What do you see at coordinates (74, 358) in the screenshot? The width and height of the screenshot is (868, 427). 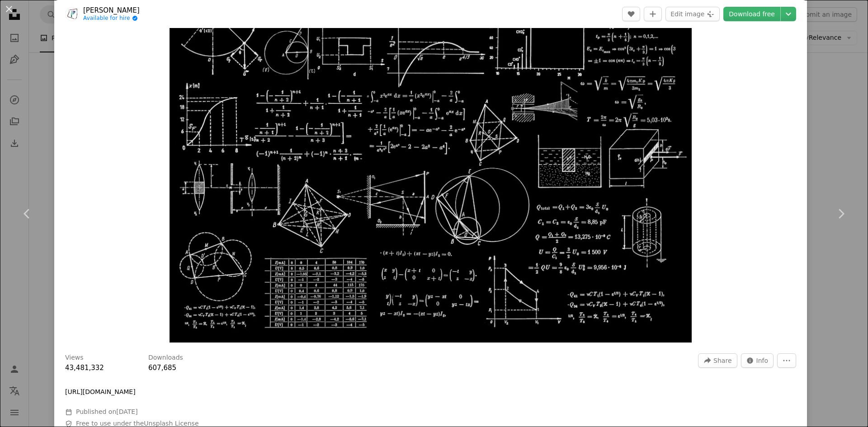 I see `h3: Views` at bounding box center [74, 358].